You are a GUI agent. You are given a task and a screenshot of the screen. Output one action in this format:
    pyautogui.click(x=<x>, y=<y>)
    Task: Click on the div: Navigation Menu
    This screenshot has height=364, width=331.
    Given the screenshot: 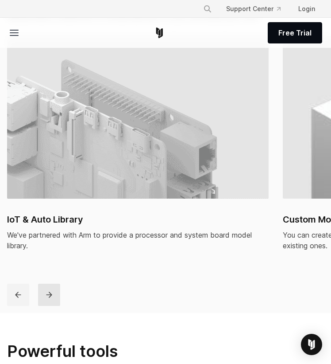 What is the action you would take?
    pyautogui.click(x=259, y=9)
    